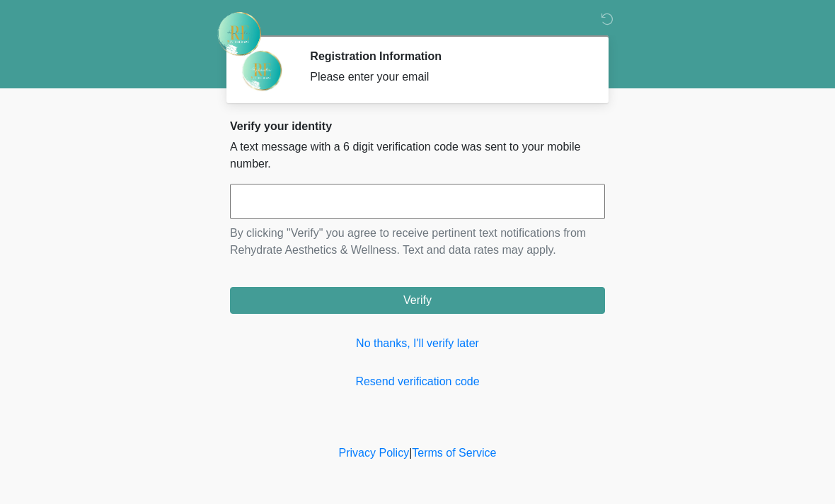 The height and width of the screenshot is (504, 835). Describe the element at coordinates (261, 71) in the screenshot. I see `img: Agent Avatar` at that location.